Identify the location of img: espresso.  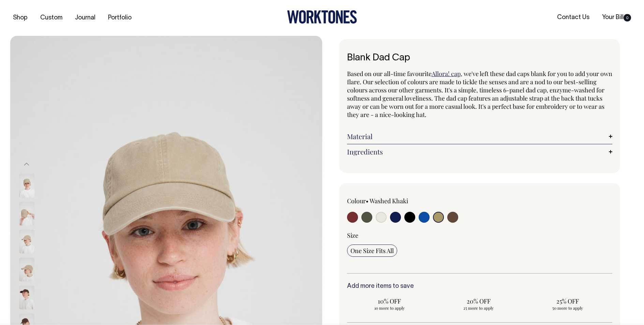
(26, 298).